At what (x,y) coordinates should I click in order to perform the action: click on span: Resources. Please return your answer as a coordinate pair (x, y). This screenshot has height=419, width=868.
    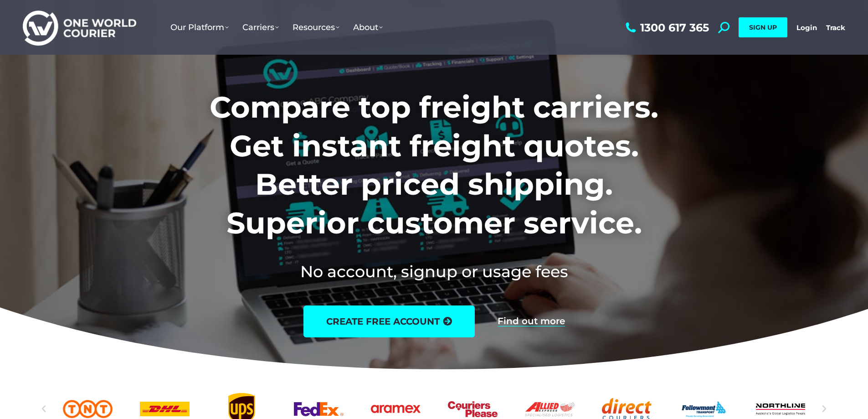
    Looking at the image, I should click on (316, 27).